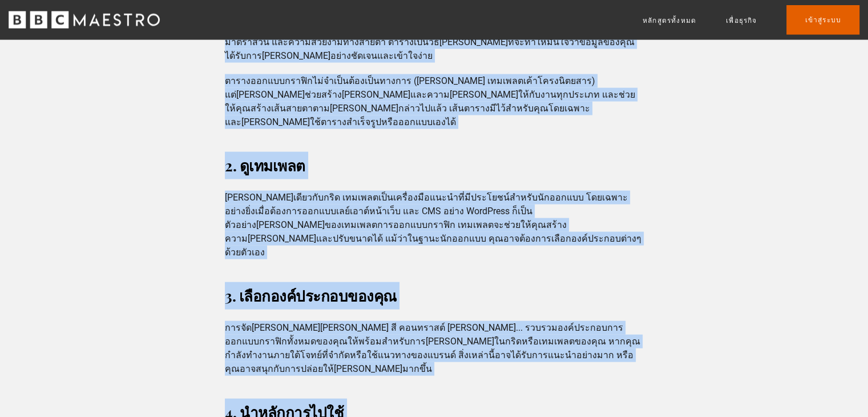 This screenshot has width=868, height=417. Describe the element at coordinates (741, 20) in the screenshot. I see `a: เพื่อธุรกิจ` at that location.